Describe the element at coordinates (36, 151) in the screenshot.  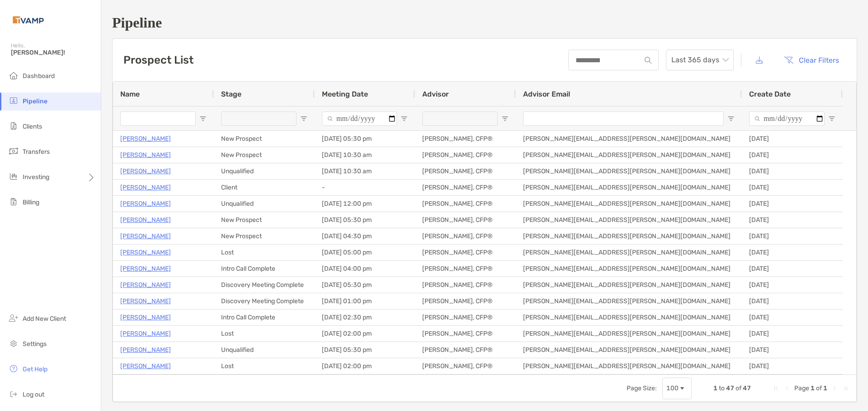
I see `span: Transfers` at that location.